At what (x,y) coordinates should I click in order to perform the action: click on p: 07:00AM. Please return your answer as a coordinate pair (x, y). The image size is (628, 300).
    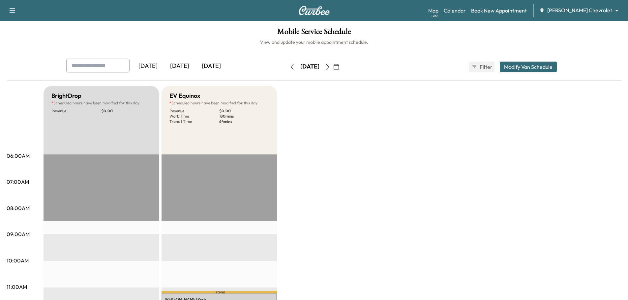
    Looking at the image, I should click on (18, 182).